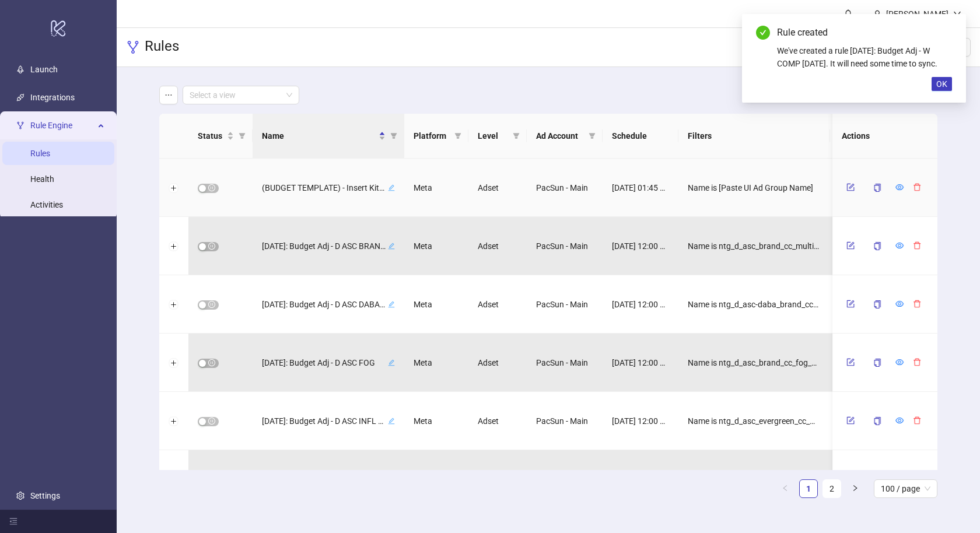 The height and width of the screenshot is (533, 980). I want to click on span: check-circle, so click(763, 33).